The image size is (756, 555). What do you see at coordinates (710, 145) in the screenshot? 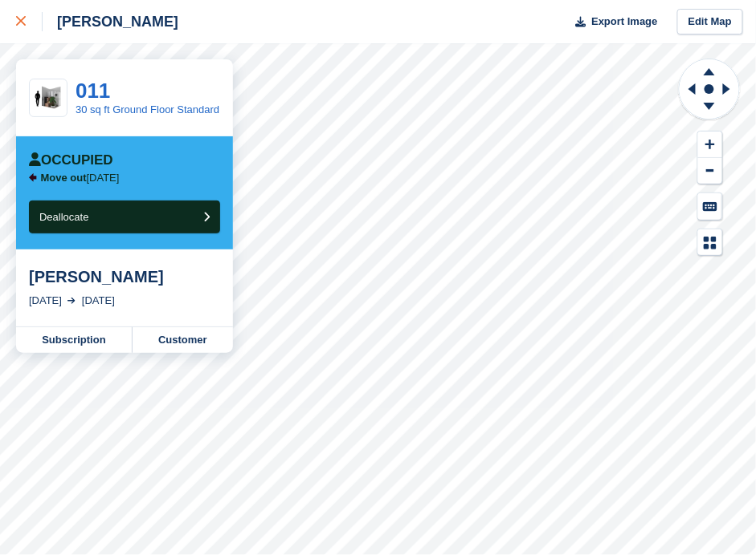
I see `button: Zoom In` at bounding box center [710, 145].